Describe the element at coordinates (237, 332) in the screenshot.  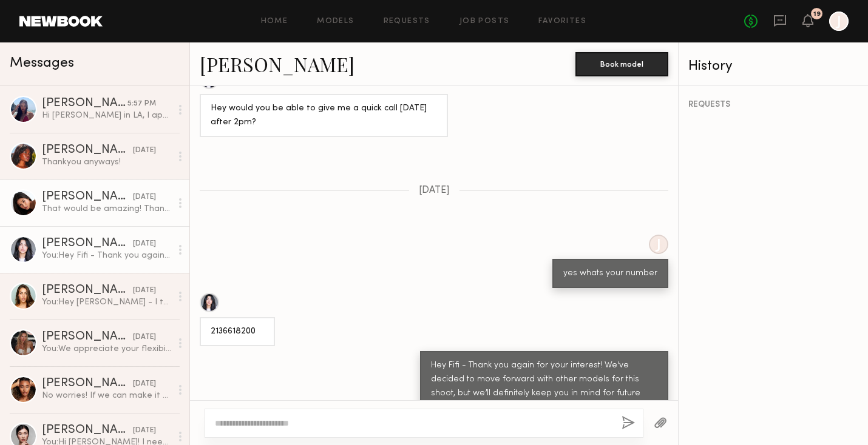
I see `div: 2136618200` at that location.